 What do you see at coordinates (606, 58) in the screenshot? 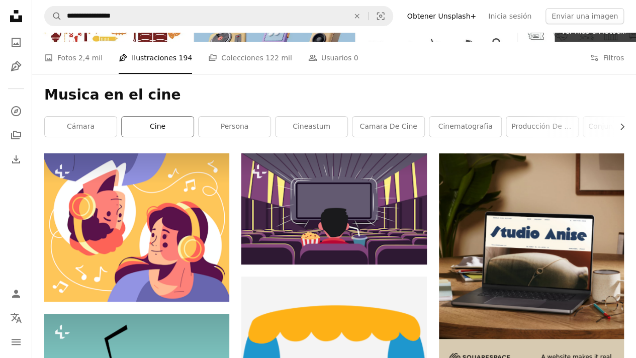
I see `button: Filtros` at bounding box center [606, 58].